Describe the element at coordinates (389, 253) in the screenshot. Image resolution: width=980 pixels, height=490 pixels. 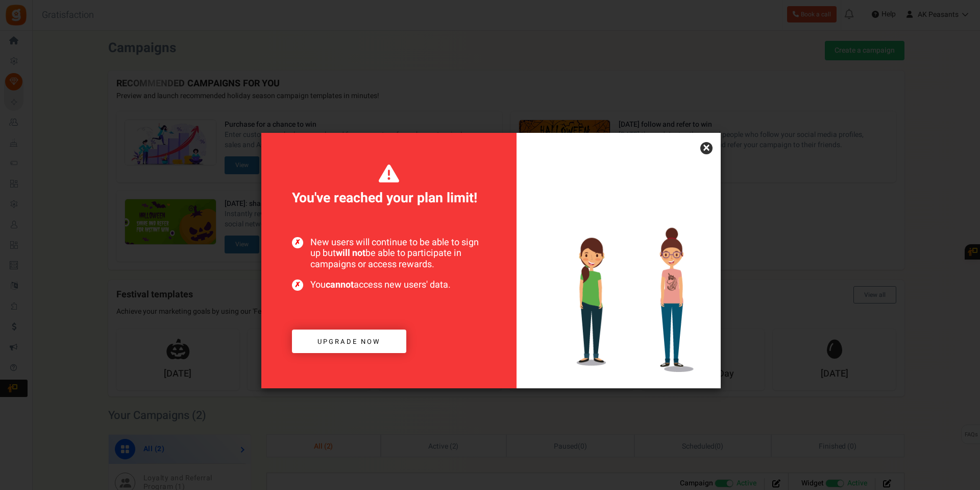
I see `span: New users will continue to be able to sign up but be able to participate in campaigns or access r...` at that location.